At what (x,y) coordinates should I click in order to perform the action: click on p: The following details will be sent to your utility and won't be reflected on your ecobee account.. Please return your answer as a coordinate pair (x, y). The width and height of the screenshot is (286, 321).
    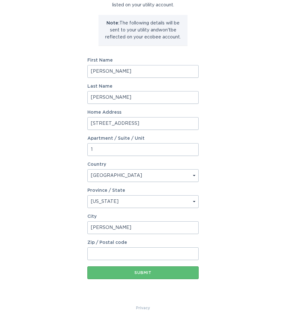
    Looking at the image, I should click on (143, 30).